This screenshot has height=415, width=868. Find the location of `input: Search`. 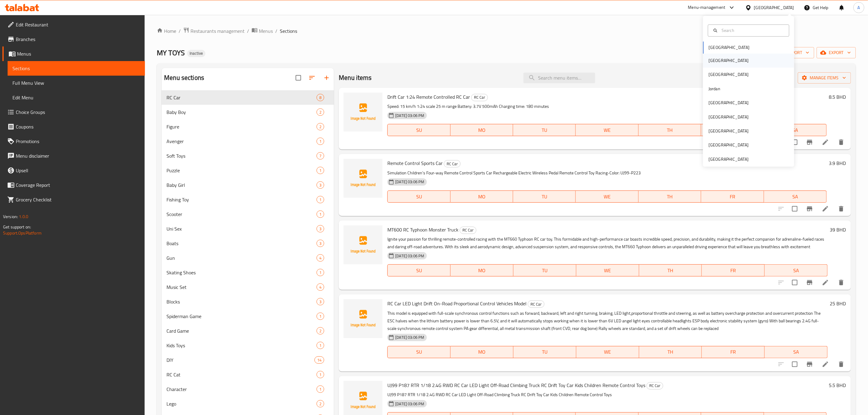

input: Search is located at coordinates (752, 30).